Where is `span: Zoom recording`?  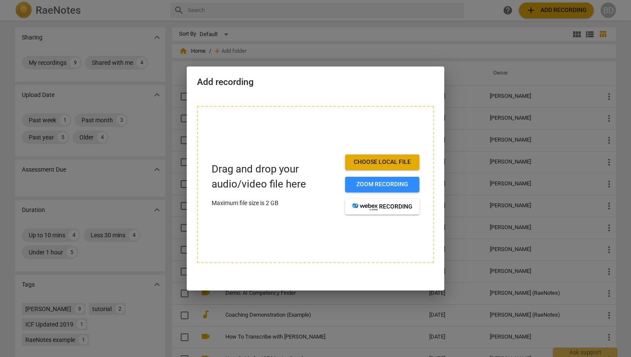 span: Zoom recording is located at coordinates (382, 185).